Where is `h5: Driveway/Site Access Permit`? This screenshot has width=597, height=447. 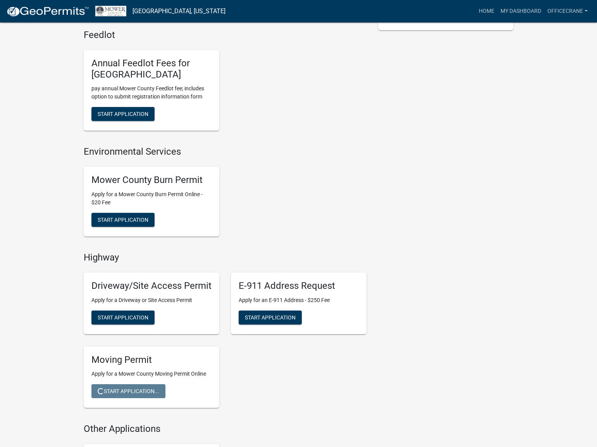
h5: Driveway/Site Access Permit is located at coordinates (151, 285).